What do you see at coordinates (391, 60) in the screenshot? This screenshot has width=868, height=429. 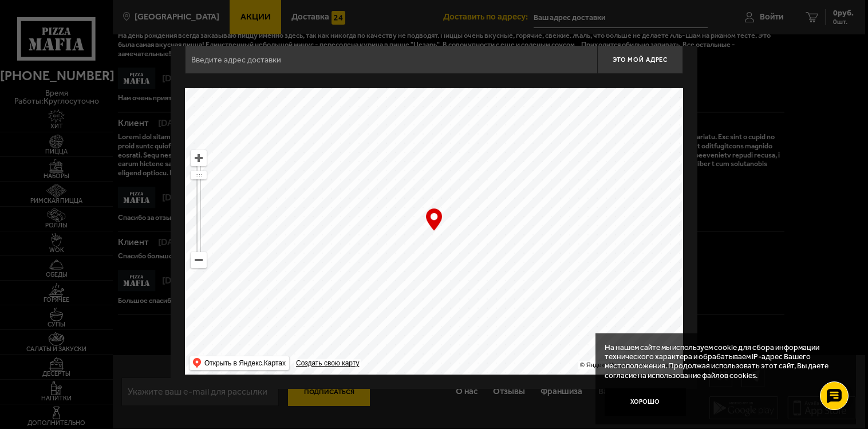 I see `input: Введите адрес доставки` at bounding box center [391, 60].